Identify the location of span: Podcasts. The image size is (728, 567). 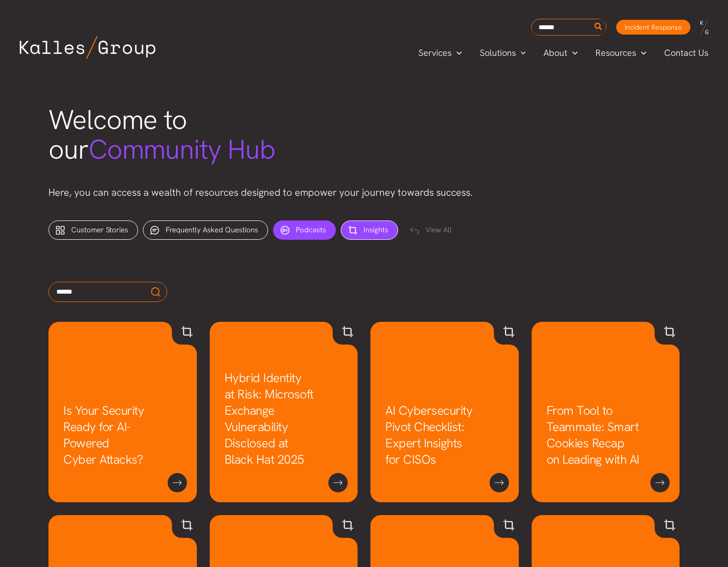
(310, 230).